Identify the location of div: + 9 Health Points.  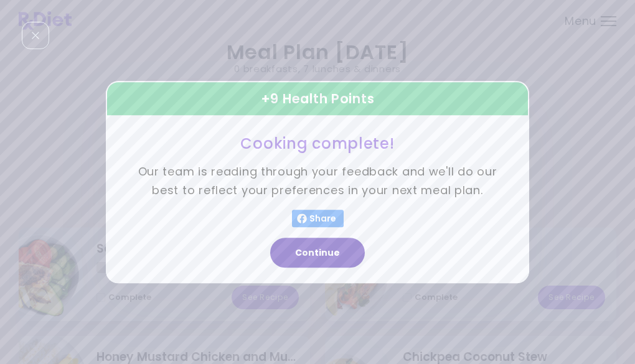
(318, 99).